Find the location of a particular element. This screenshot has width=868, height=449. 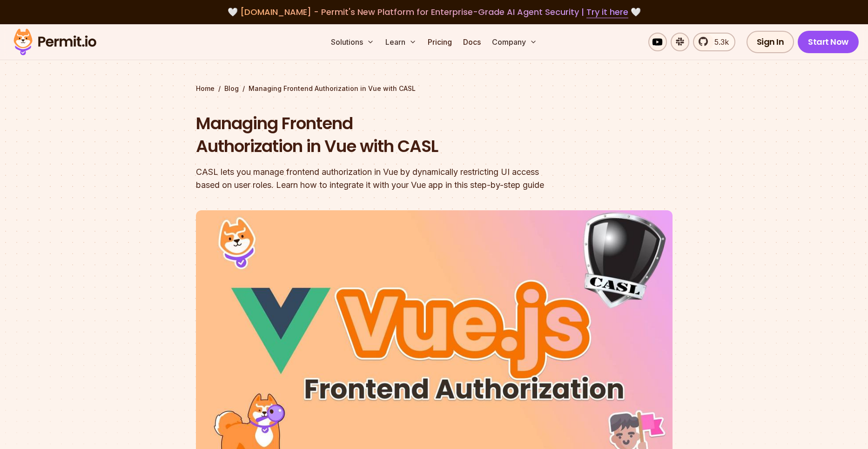

button: Solutions is located at coordinates (352, 42).